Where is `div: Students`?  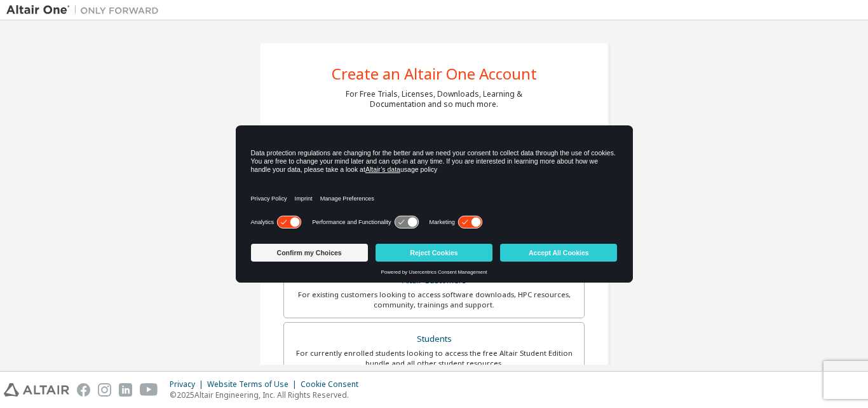
div: Students is located at coordinates (434, 339).